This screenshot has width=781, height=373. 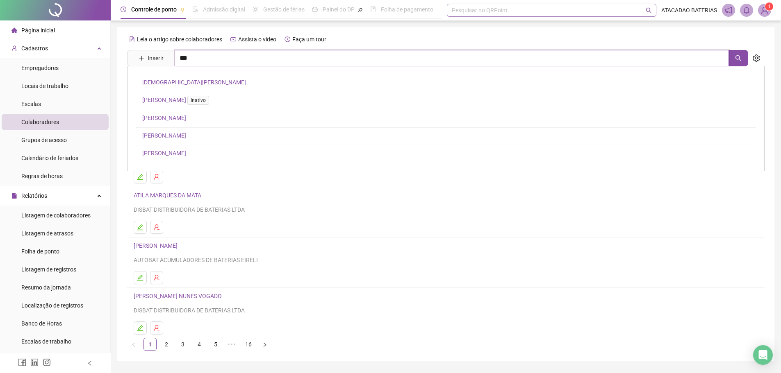 What do you see at coordinates (134, 345) in the screenshot?
I see `button: left` at bounding box center [134, 345].